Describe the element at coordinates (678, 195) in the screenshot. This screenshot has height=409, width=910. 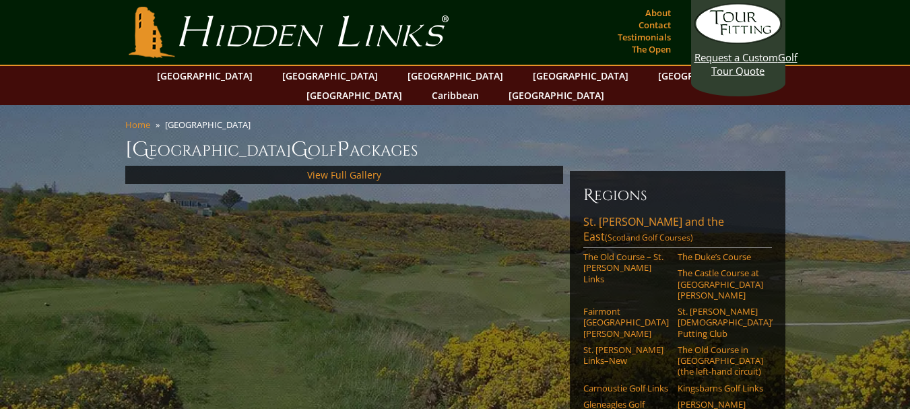
I see `h6: Regions` at that location.